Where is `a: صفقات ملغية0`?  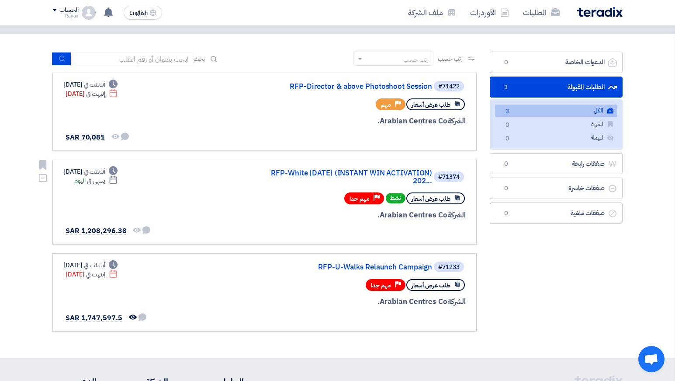 a: صفقات ملغية0 is located at coordinates (557, 213).